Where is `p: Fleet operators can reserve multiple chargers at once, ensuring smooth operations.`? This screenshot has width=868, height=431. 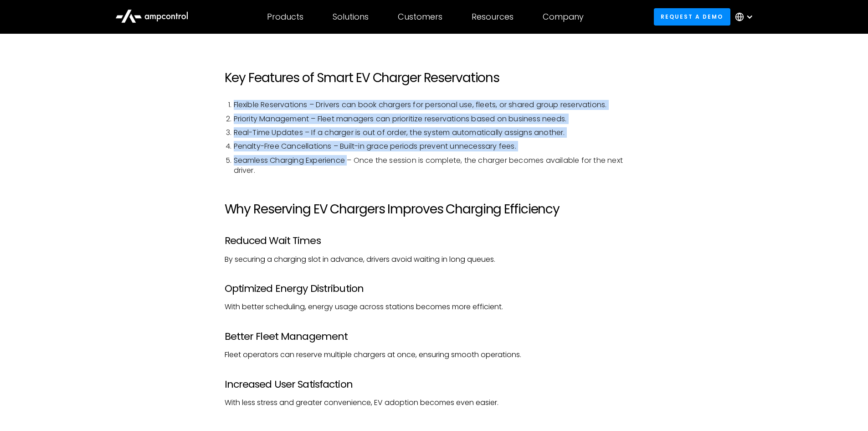
p: Fleet operators can reserve multiple chargers at once, ensuring smooth operations. is located at coordinates (434, 354).